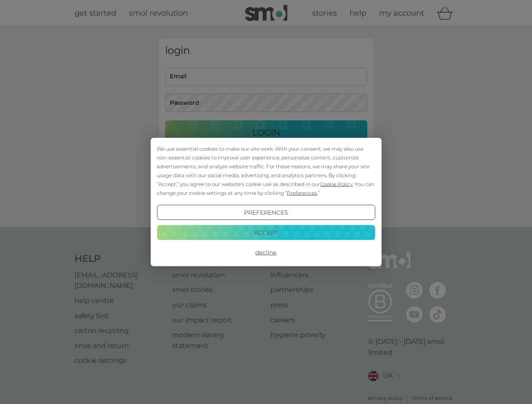 The image size is (532, 404). Describe the element at coordinates (266, 202) in the screenshot. I see `div: Cookie Consent Prompt` at that location.